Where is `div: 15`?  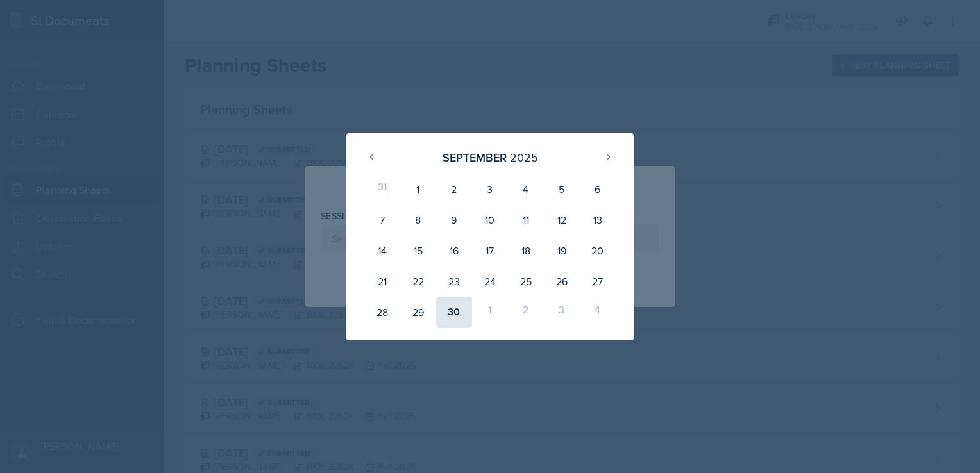
div: 15 is located at coordinates (419, 251).